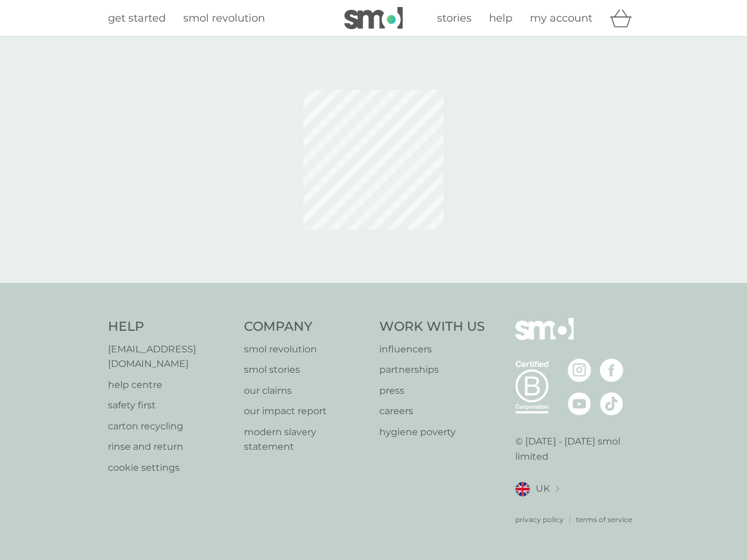 This screenshot has width=747, height=560. I want to click on a: help, so click(500, 18).